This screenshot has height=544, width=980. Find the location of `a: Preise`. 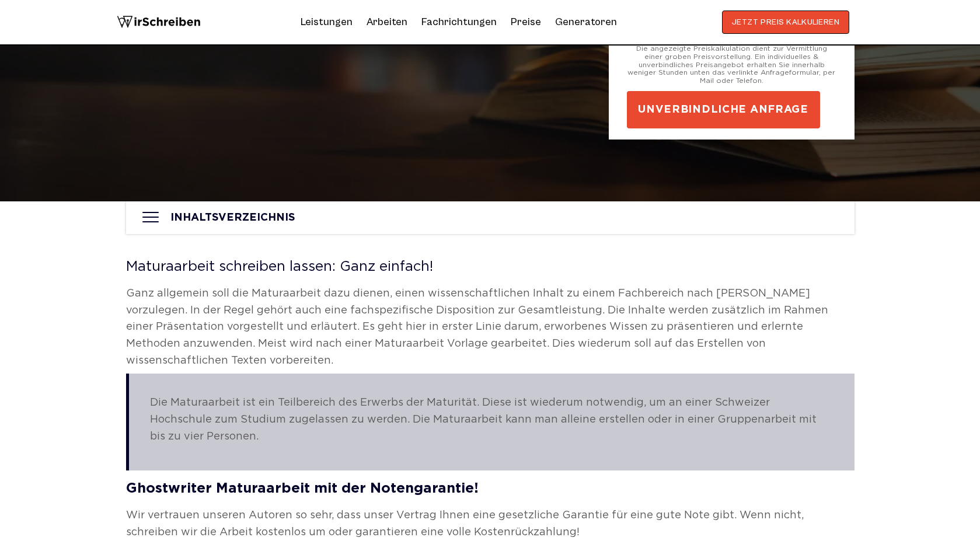

a: Preise is located at coordinates (525, 21).